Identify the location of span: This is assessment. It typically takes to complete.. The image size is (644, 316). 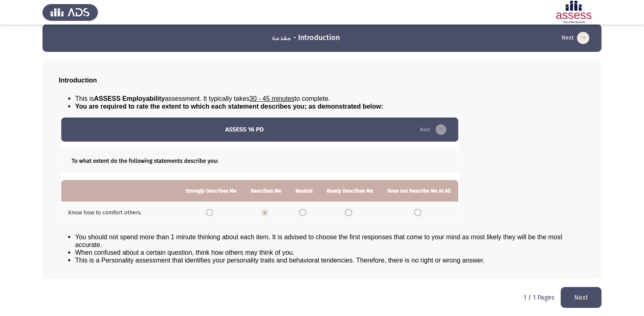
(203, 98).